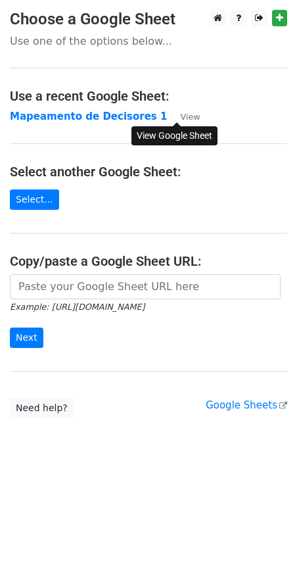 This screenshot has height=569, width=297. What do you see at coordinates (149, 41) in the screenshot?
I see `p: Use one of the options below...` at bounding box center [149, 41].